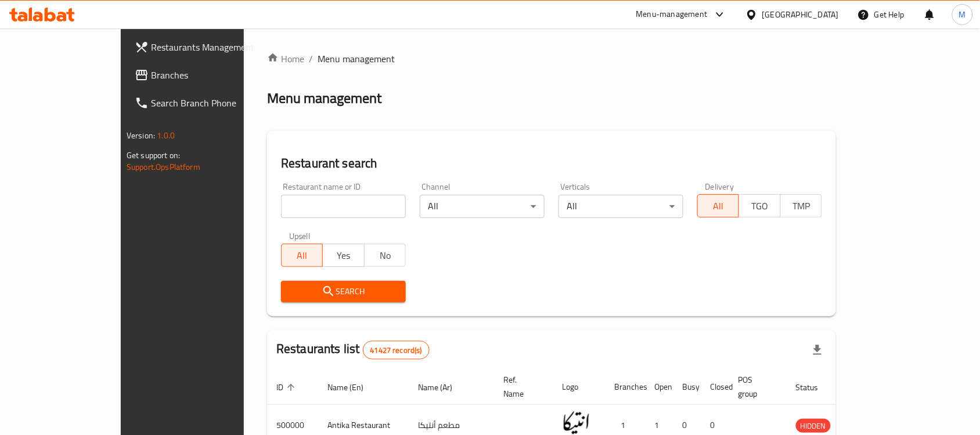 The image size is (980, 435). What do you see at coordinates (755, 386) in the screenshot?
I see `span: POS group` at bounding box center [755, 386].